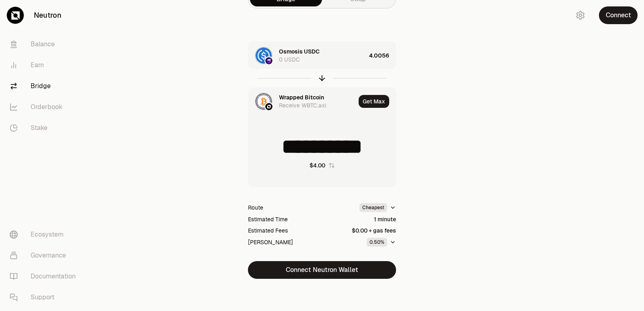 The height and width of the screenshot is (311, 644). Describe the element at coordinates (268, 231) in the screenshot. I see `div: Estimated Fees` at that location.